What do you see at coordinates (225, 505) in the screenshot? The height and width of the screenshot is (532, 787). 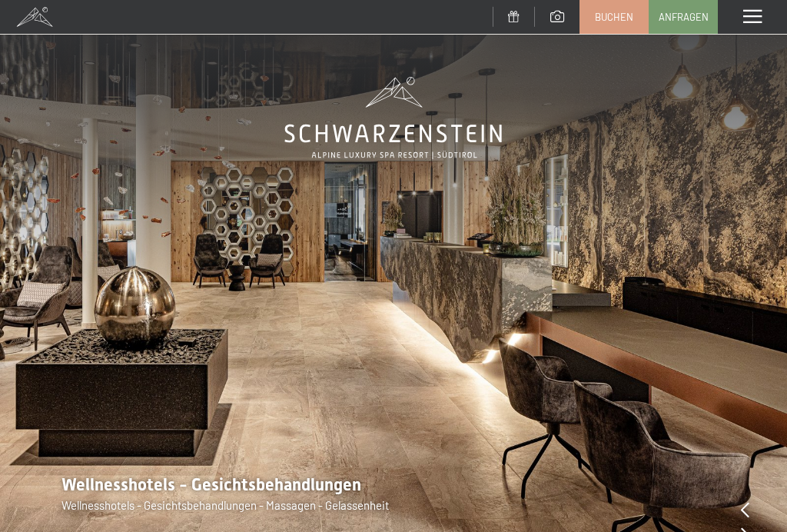 I see `span: Wellnesshotels - Gesichtsbehandlungen - Massagen - Gelassenheit` at bounding box center [225, 505].